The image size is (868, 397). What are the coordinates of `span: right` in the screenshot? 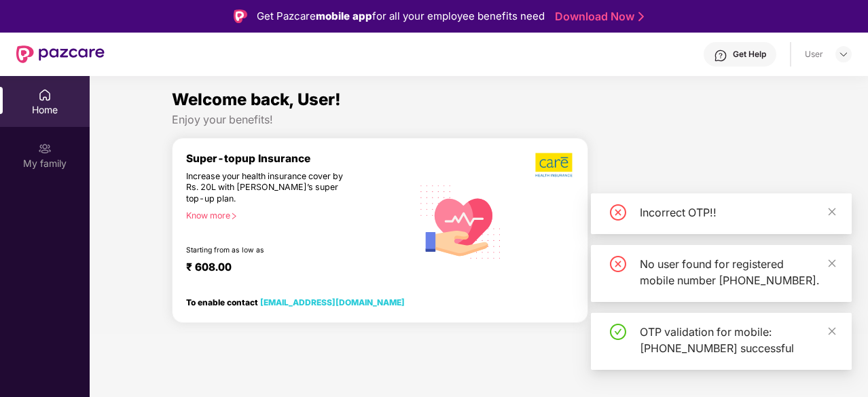 It's located at (234, 216).